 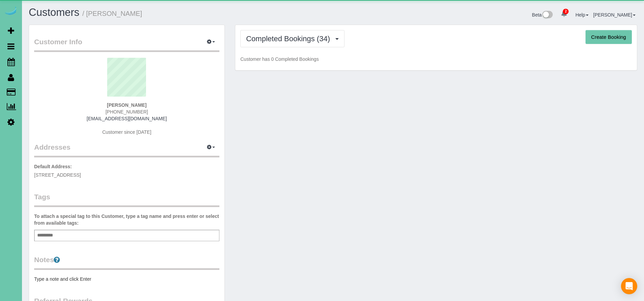 I want to click on label: To attach a special tag to this Customer, type a tag name and press enter or select from availabl..., so click(x=127, y=220).